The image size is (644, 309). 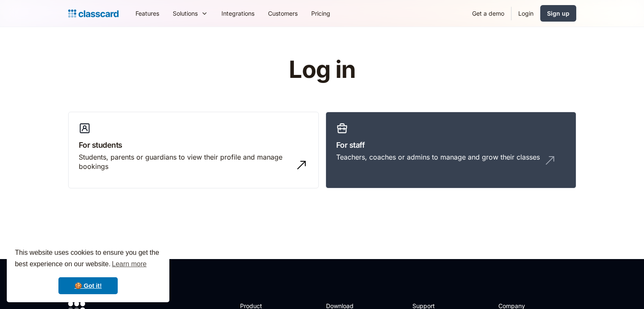 What do you see at coordinates (147, 13) in the screenshot?
I see `a: Features` at bounding box center [147, 13].